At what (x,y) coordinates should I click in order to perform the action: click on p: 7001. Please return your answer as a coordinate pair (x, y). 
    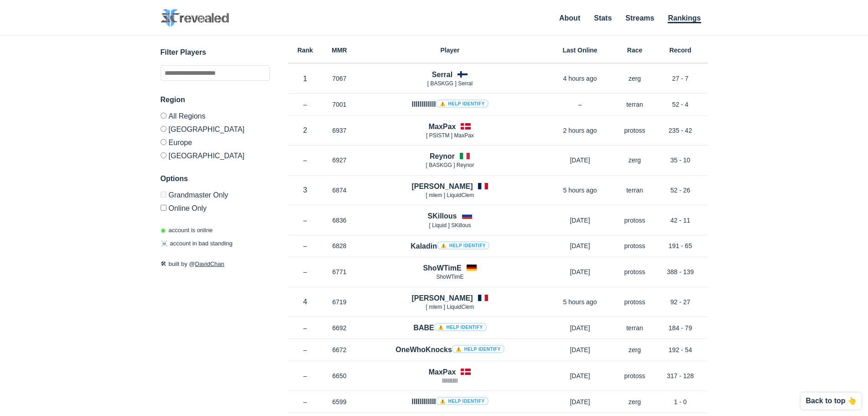
    Looking at the image, I should click on (339, 105).